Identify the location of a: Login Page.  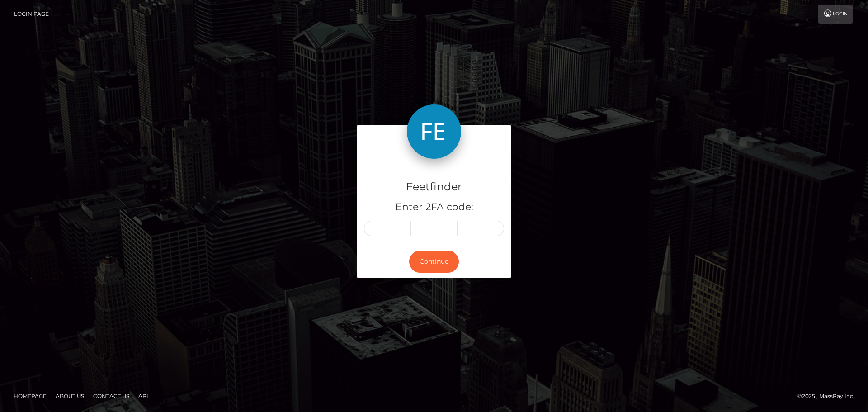
(31, 14).